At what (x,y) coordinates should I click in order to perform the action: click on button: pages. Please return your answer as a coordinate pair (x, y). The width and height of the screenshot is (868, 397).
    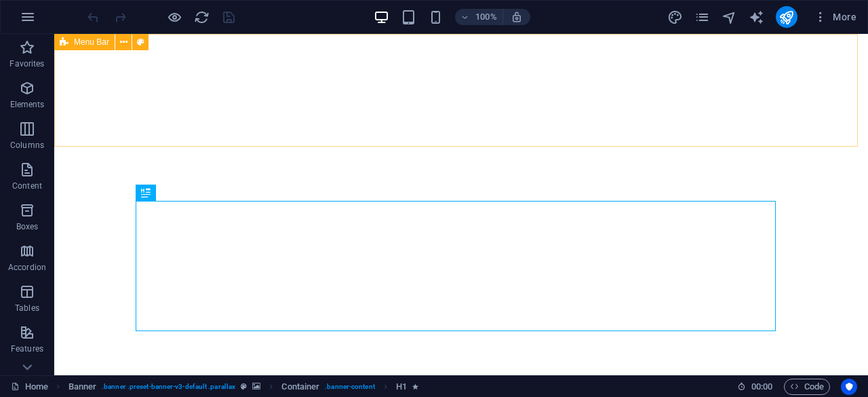
    Looking at the image, I should click on (703, 17).